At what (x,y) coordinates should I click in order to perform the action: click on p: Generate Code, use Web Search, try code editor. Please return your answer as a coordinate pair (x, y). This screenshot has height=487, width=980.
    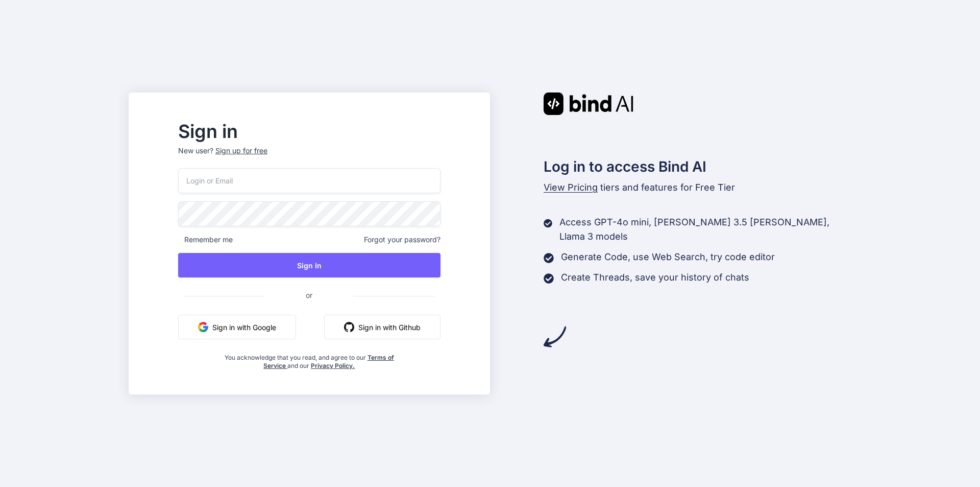
    Looking at the image, I should click on (668, 257).